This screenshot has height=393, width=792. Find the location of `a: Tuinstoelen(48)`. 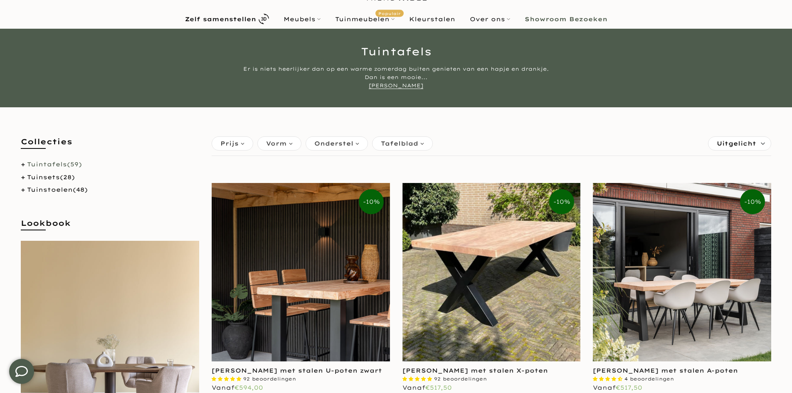

a: Tuinstoelen(48) is located at coordinates (57, 190).